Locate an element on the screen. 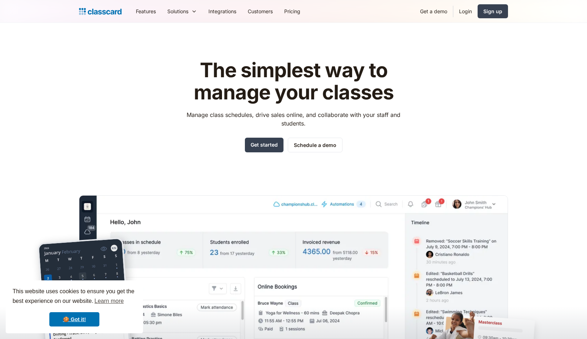  a: Logo is located at coordinates (100, 11).